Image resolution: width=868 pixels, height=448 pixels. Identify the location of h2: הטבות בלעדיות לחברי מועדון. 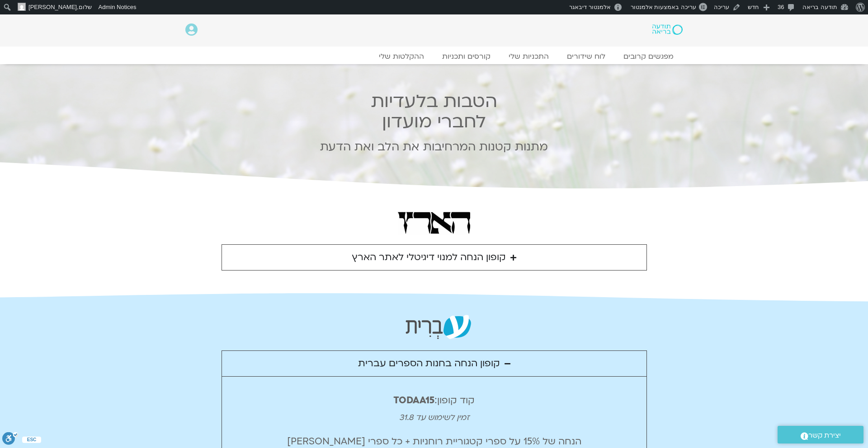
(434, 111).